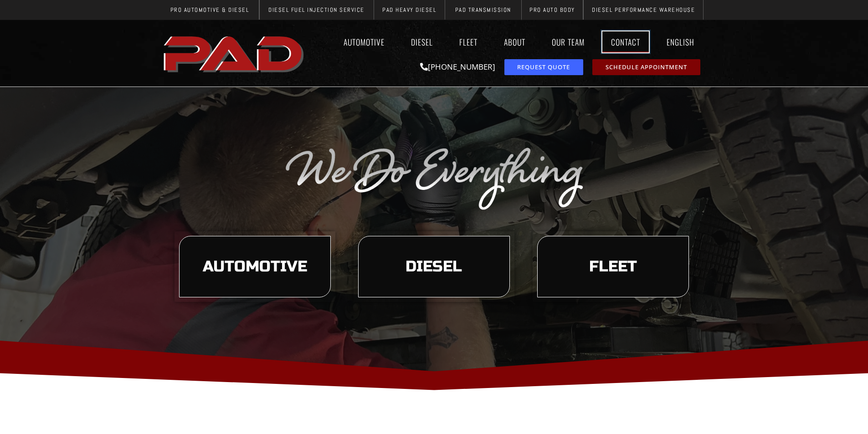 This screenshot has height=434, width=868. I want to click on a: Diesel, so click(422, 42).